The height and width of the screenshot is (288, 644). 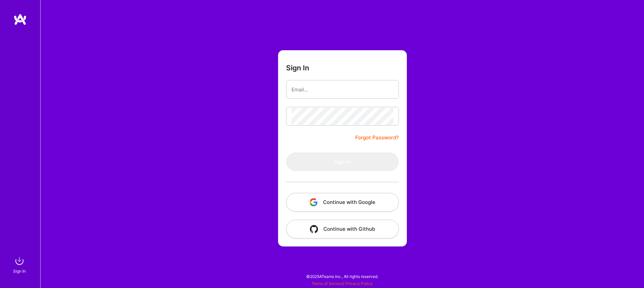 What do you see at coordinates (342, 277) in the screenshot?
I see `div: © 2025 ATeams Inc., All rights reserved.` at bounding box center [342, 277].